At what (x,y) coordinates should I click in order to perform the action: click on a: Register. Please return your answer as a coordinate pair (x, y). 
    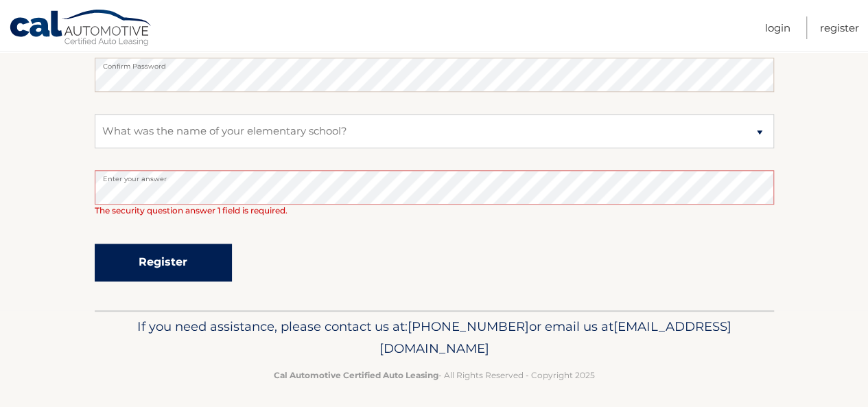
    Looking at the image, I should click on (839, 27).